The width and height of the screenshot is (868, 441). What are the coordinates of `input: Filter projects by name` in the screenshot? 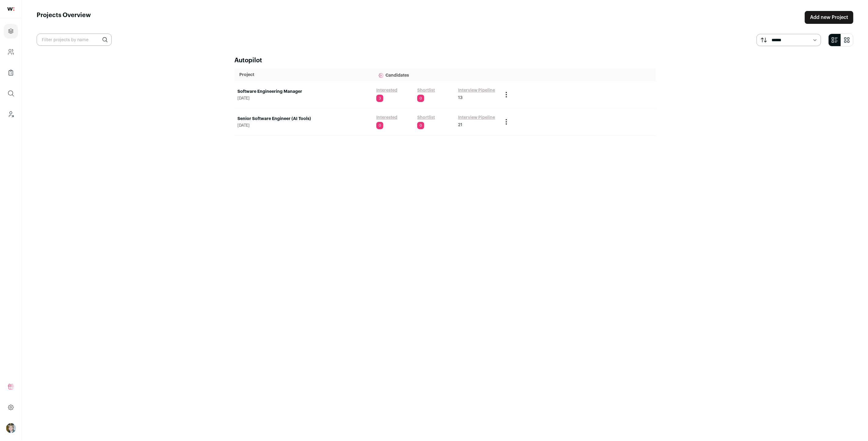 It's located at (74, 40).